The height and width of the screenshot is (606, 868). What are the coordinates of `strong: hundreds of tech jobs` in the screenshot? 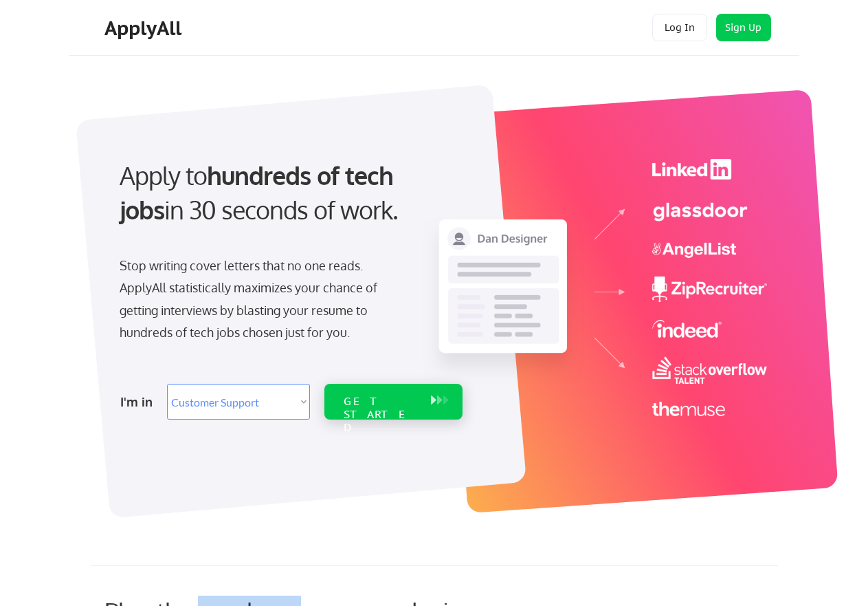 It's located at (259, 192).